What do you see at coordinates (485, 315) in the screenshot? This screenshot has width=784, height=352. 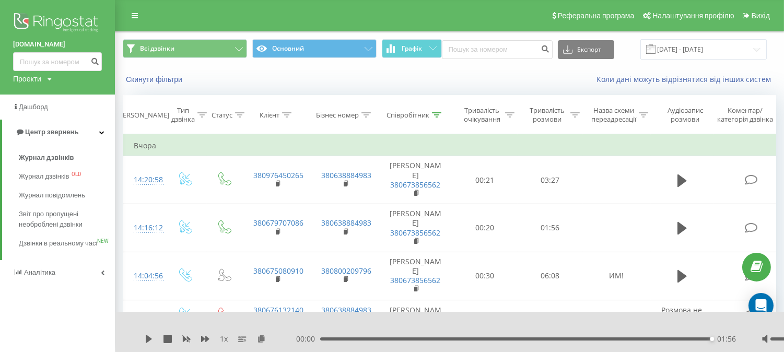 I see `td: 00:39` at bounding box center [485, 315].